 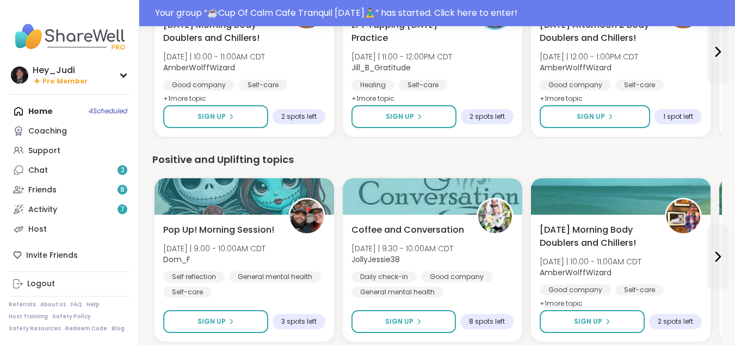 What do you see at coordinates (86, 328) in the screenshot?
I see `a: Redeem Code` at bounding box center [86, 328].